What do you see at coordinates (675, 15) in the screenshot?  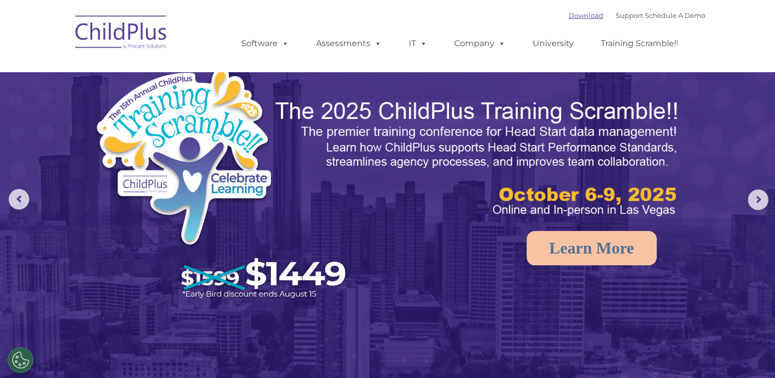 I see `a: Schedule A Demo` at bounding box center [675, 15].